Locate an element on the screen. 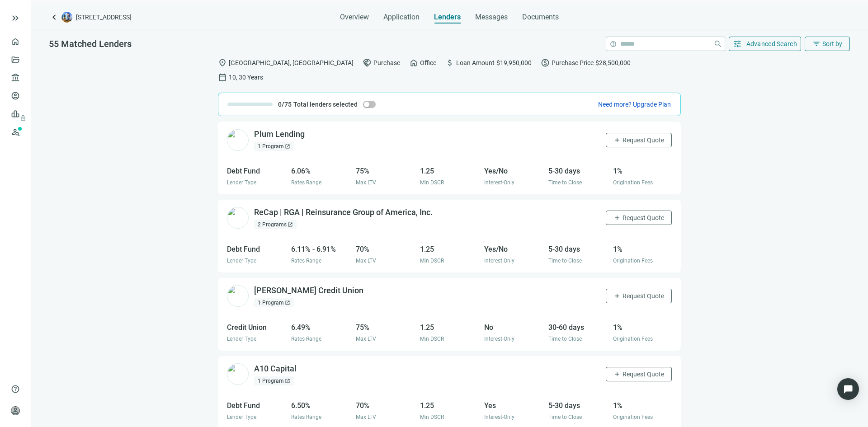 The width and height of the screenshot is (868, 427). span: Office is located at coordinates (428, 62).